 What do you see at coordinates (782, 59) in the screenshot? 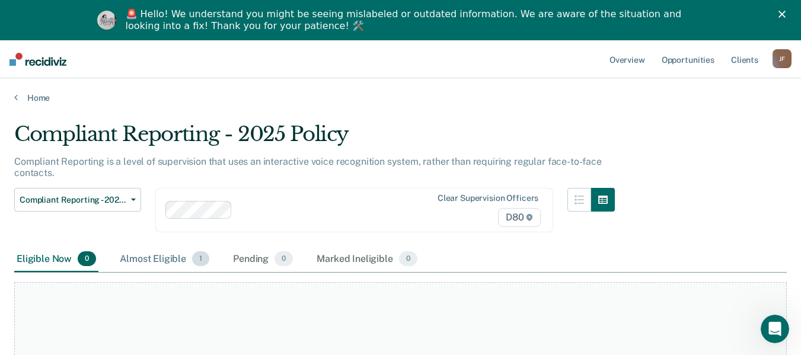
I see `div: J F` at bounding box center [782, 59].